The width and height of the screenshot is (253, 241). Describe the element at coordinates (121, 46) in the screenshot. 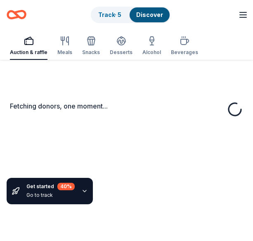

I see `button: Desserts` at that location.